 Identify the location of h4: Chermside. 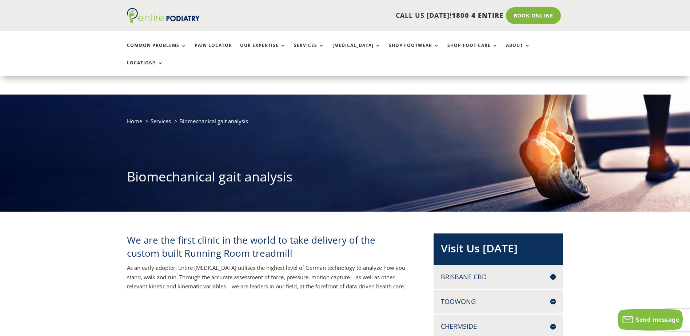
(498, 326).